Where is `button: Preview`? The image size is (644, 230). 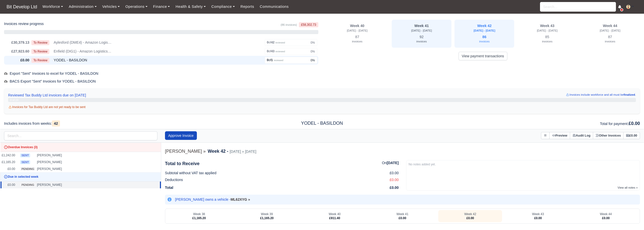 button: Preview is located at coordinates (560, 136).